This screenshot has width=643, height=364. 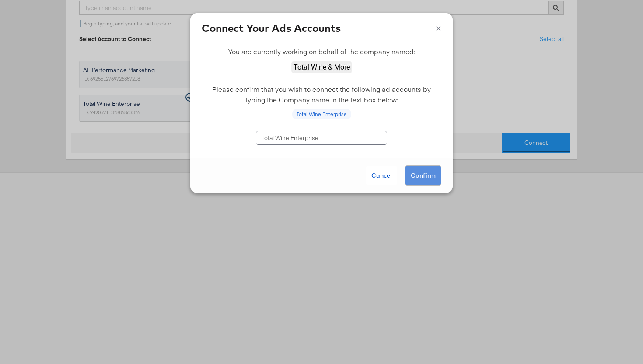 I want to click on p: Please confirm that you wish to connect the following ad accounts by typing the Company name in t..., so click(x=321, y=95).